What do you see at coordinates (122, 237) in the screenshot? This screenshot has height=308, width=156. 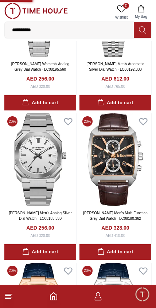 I see `div: Request a callback` at bounding box center [122, 237].